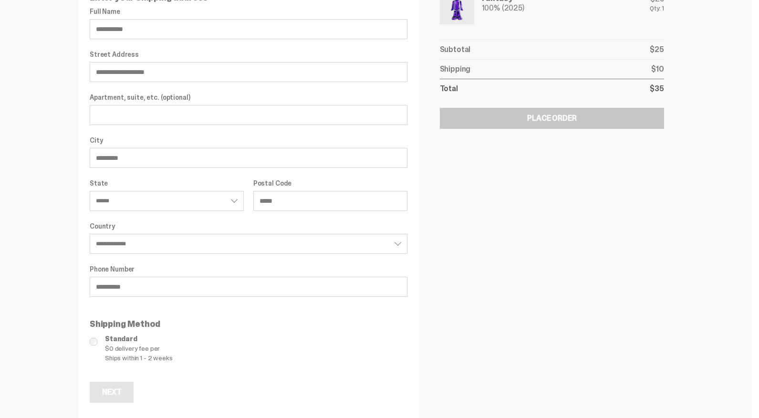  What do you see at coordinates (551, 118) in the screenshot?
I see `div: Place Order` at bounding box center [551, 118].